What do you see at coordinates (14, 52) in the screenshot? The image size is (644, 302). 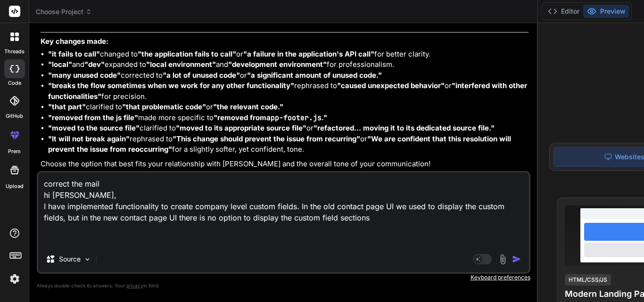 I see `label: threads` at bounding box center [14, 52].